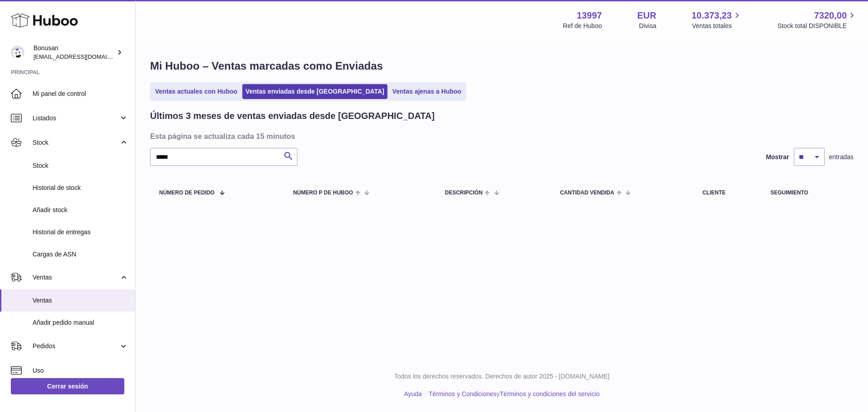 This screenshot has width=868, height=412. Describe the element at coordinates (462, 394) in the screenshot. I see `a: Términos y Condiciones` at that location.